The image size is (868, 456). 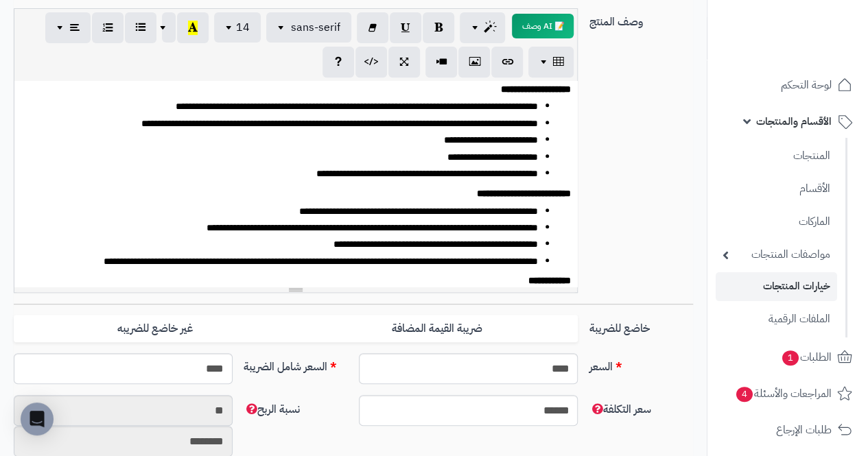 What do you see at coordinates (309, 27) in the screenshot?
I see `button: sans-serif` at bounding box center [309, 27].